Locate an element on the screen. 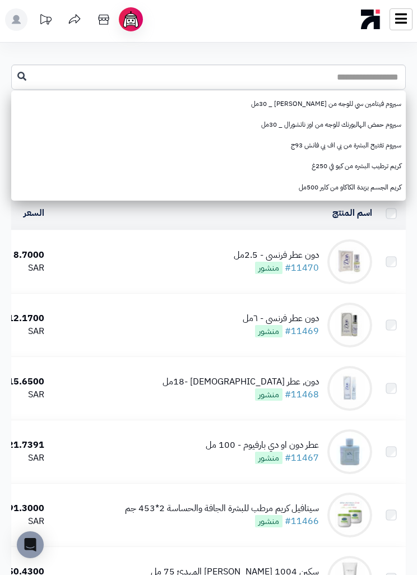 The height and width of the screenshot is (575, 417). a: السعر is located at coordinates (34, 213).